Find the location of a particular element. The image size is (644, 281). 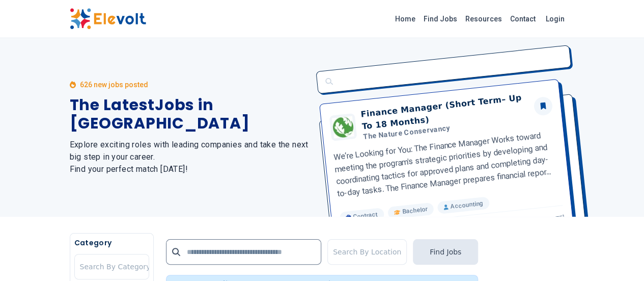

a: Login is located at coordinates (554, 19).